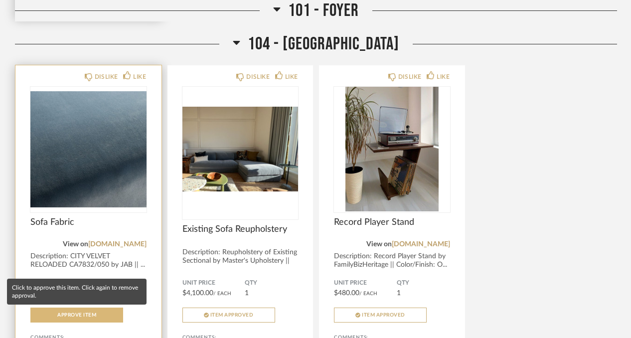 The image size is (631, 338). Describe the element at coordinates (88, 222) in the screenshot. I see `span: Sofa Fabric` at that location.